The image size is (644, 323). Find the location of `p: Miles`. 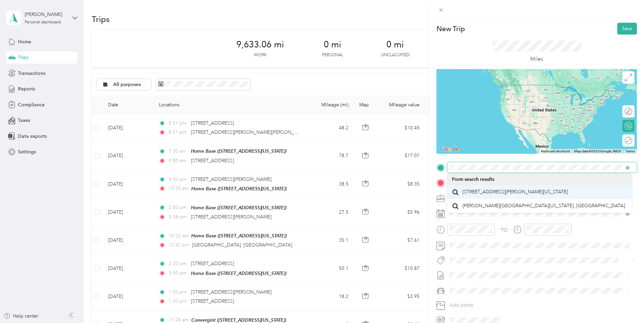

p: Miles is located at coordinates (537, 59).